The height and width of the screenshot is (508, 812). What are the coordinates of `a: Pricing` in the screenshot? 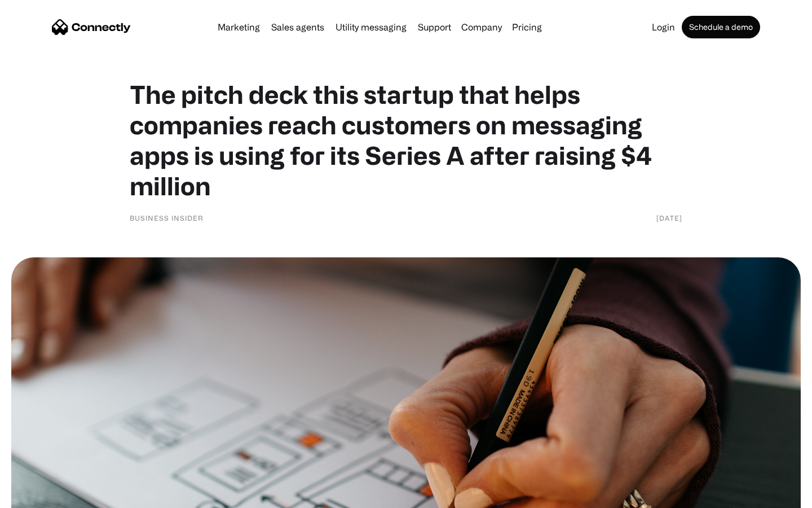 It's located at (526, 27).